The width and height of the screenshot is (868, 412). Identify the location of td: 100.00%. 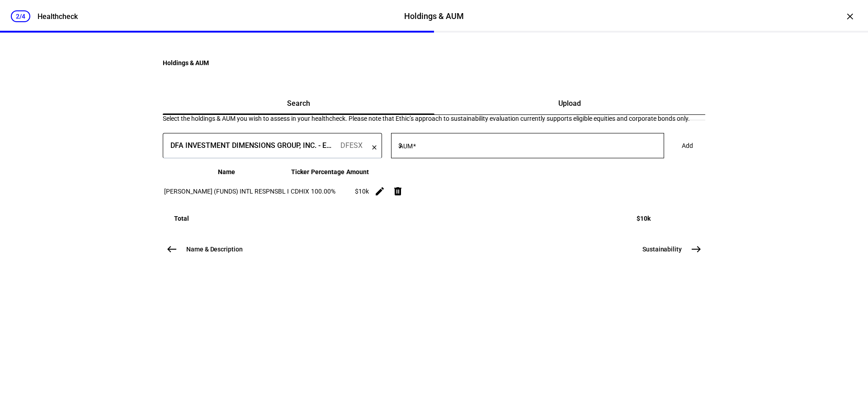
(328, 191).